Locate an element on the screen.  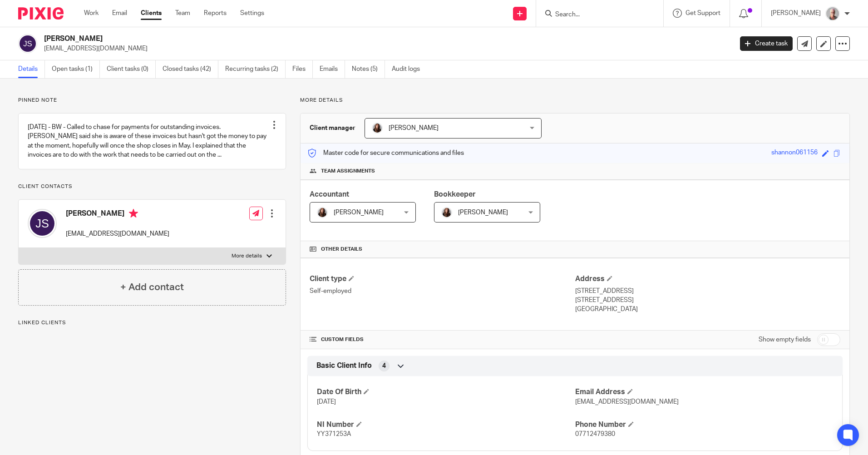
a: Client tasks (0) is located at coordinates (131, 69).